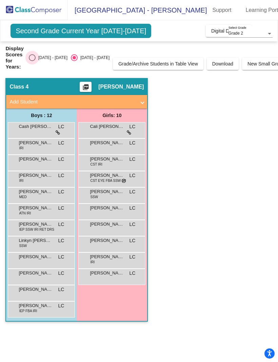  What do you see at coordinates (223, 64) in the screenshot?
I see `button: Download` at bounding box center [223, 64].